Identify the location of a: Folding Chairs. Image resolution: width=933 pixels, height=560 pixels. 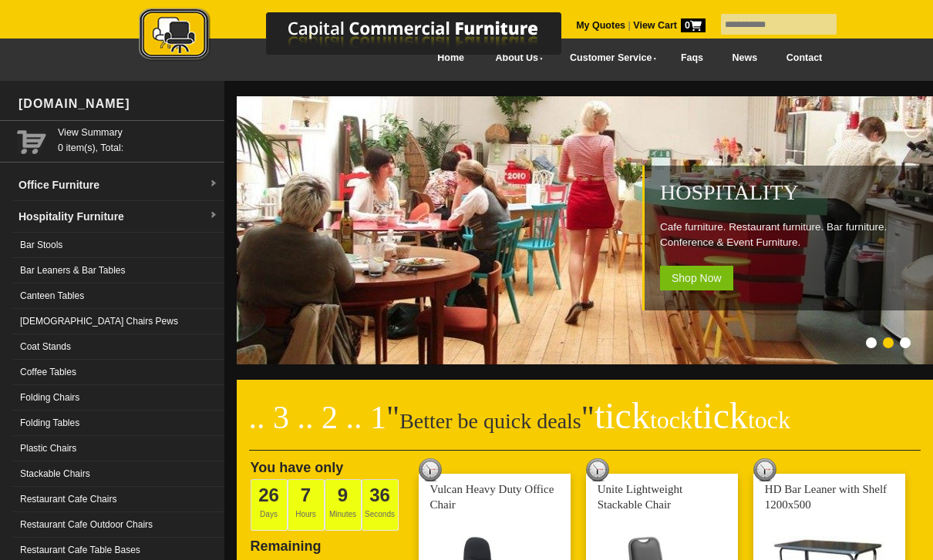
(118, 398).